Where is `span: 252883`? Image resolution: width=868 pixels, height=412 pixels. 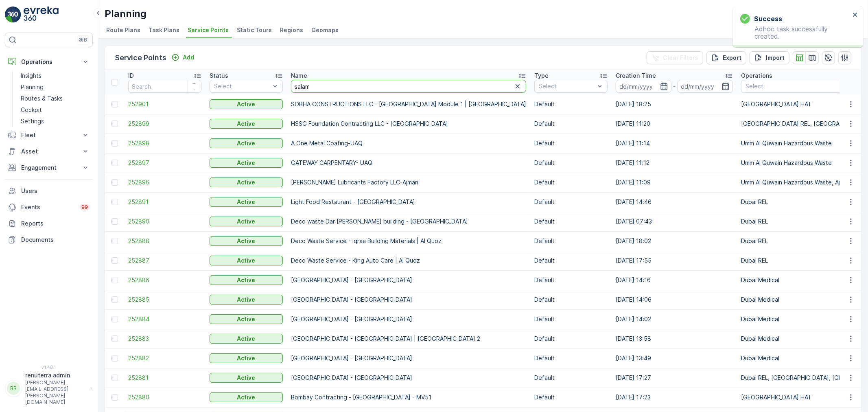 span: 252883 is located at coordinates (165, 339).